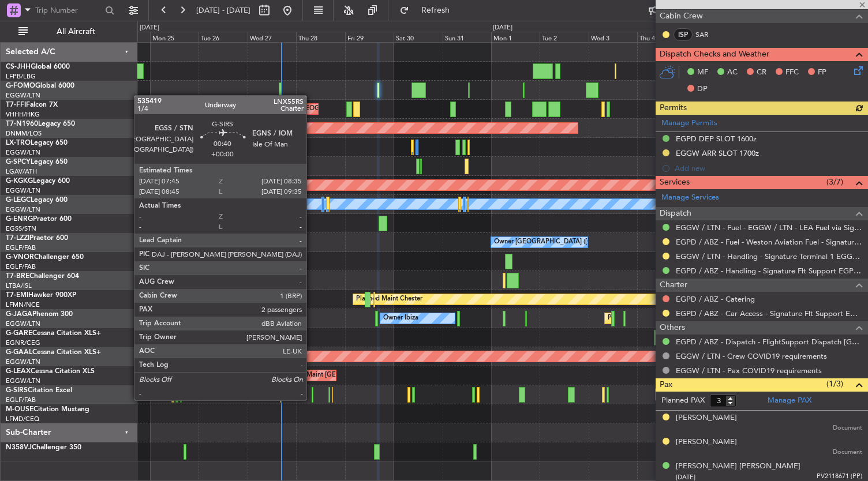 The width and height of the screenshot is (868, 481). Describe the element at coordinates (39, 391) in the screenshot. I see `a: G-SIRSCitation Excel` at that location.